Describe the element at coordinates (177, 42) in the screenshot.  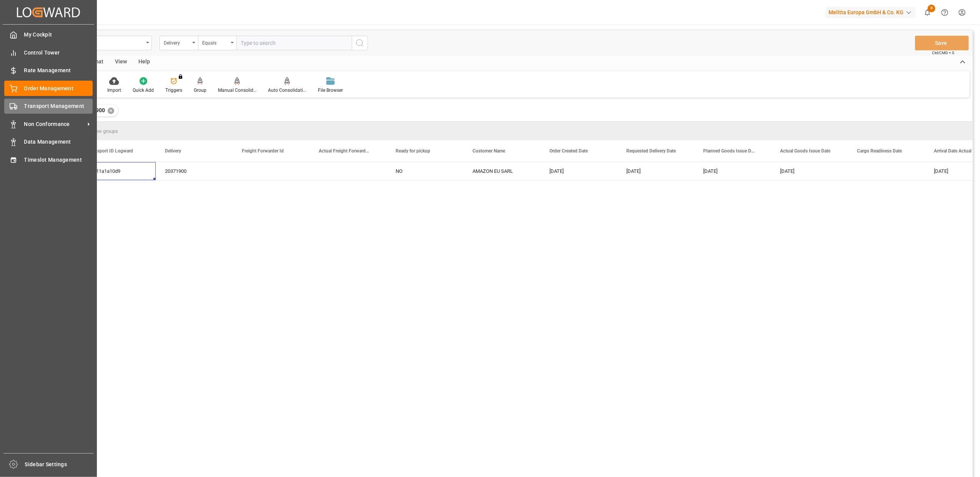
I see `div: Delivery` at that location.